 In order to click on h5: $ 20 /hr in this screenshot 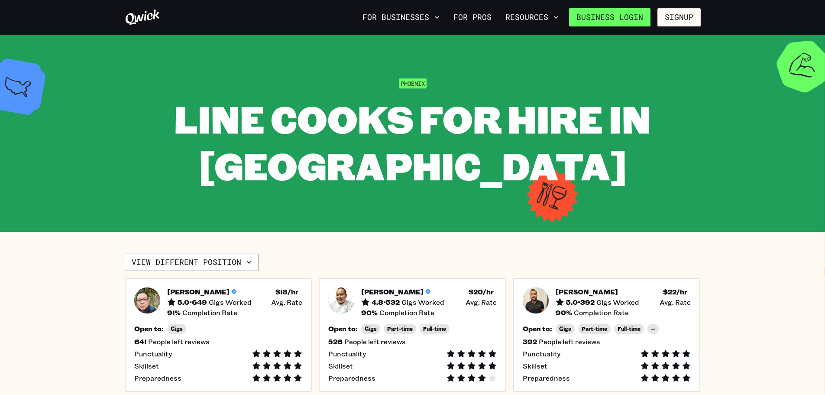, I will do `click(481, 291)`.